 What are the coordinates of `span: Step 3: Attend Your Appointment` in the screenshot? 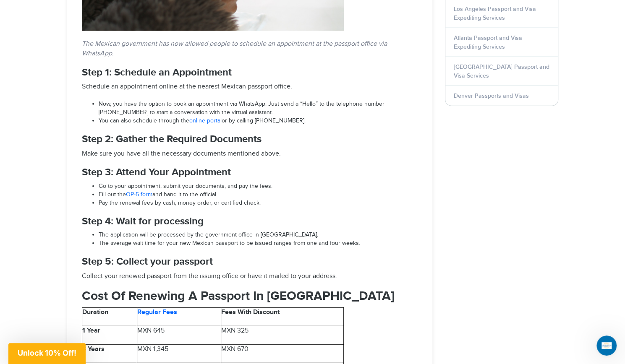 It's located at (156, 172).